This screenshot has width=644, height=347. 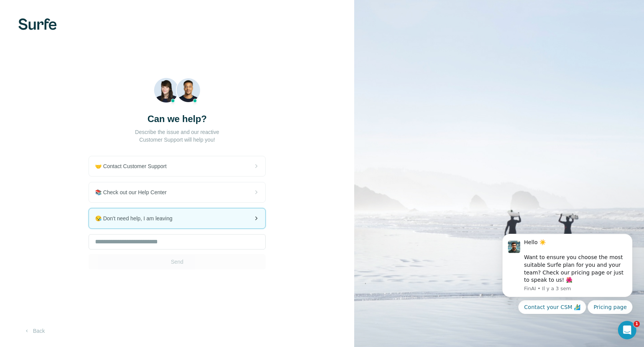 What do you see at coordinates (134, 192) in the screenshot?
I see `span: 📚 Check out our Help Center` at bounding box center [134, 192].